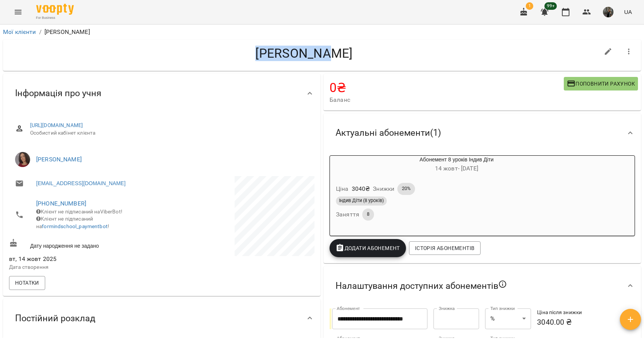  I want to click on span: Історія абонементів, so click(445, 248).